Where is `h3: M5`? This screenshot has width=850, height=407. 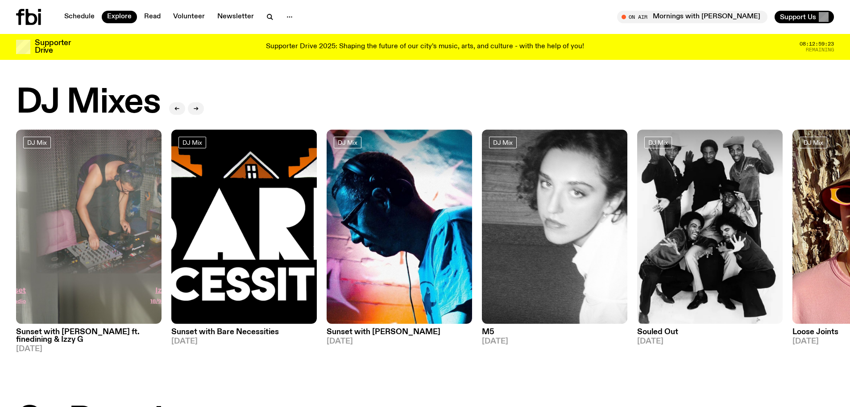 h3: M5 is located at coordinates (555, 332).